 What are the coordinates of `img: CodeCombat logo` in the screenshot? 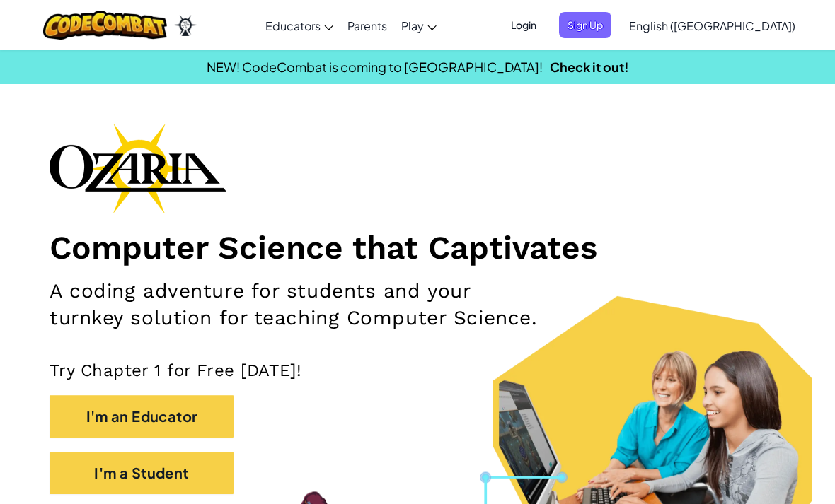 It's located at (105, 24).